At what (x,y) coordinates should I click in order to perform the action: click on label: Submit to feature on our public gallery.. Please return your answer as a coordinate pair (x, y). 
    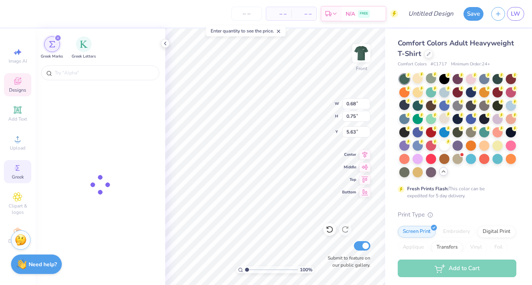
    Looking at the image, I should click on (347, 261).